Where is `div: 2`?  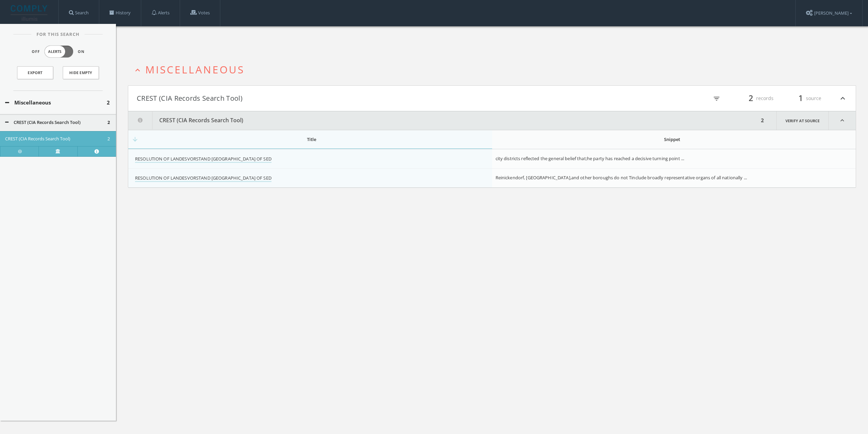 div: 2 is located at coordinates (762, 121).